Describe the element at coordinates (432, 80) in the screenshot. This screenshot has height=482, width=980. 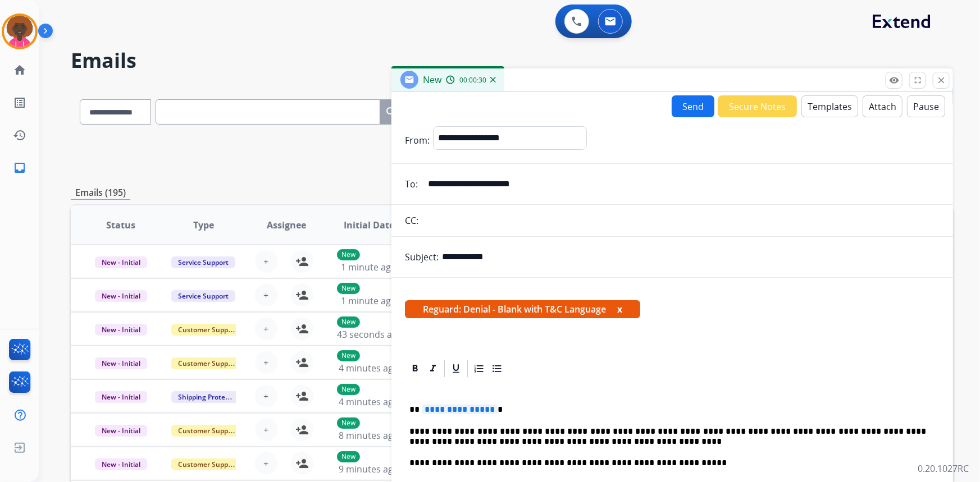
I see `span: New` at that location.